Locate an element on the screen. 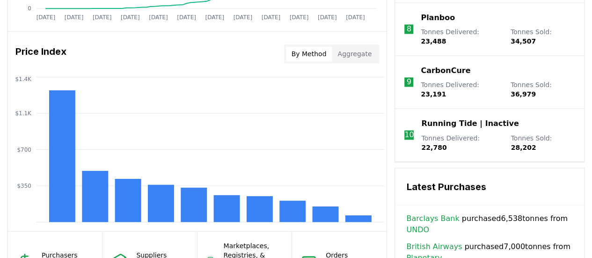  span: 36,979 is located at coordinates (523, 94).